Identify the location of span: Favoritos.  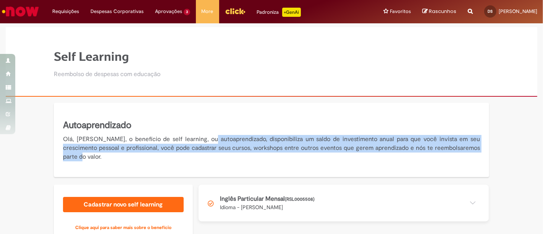
(400, 11).